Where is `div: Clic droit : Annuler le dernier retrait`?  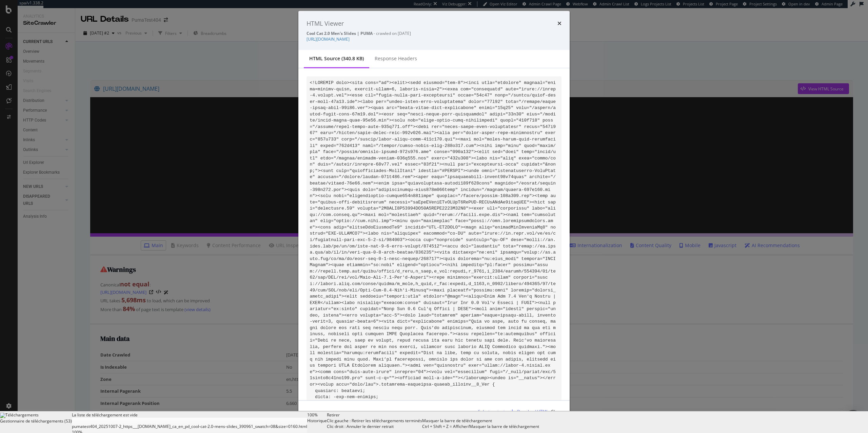 div: Clic droit : Annuler le dernier retrait is located at coordinates (374, 427).